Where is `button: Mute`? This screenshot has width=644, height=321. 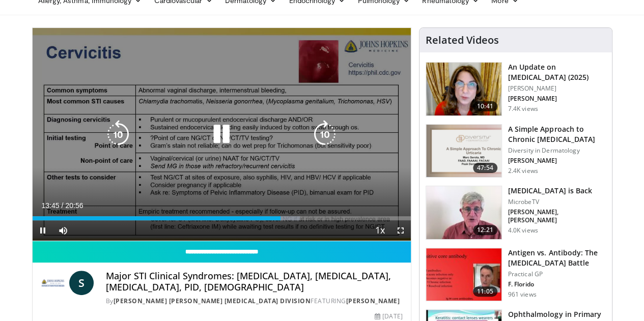 button: Mute is located at coordinates (63, 231).